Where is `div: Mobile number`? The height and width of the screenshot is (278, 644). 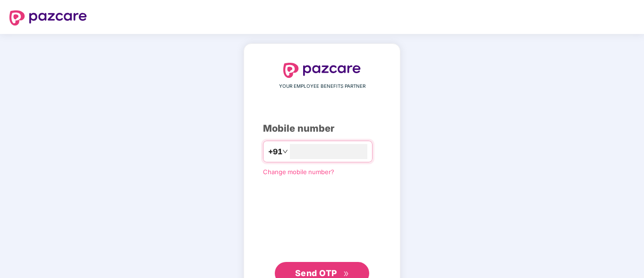
div: Mobile number is located at coordinates (322, 128).